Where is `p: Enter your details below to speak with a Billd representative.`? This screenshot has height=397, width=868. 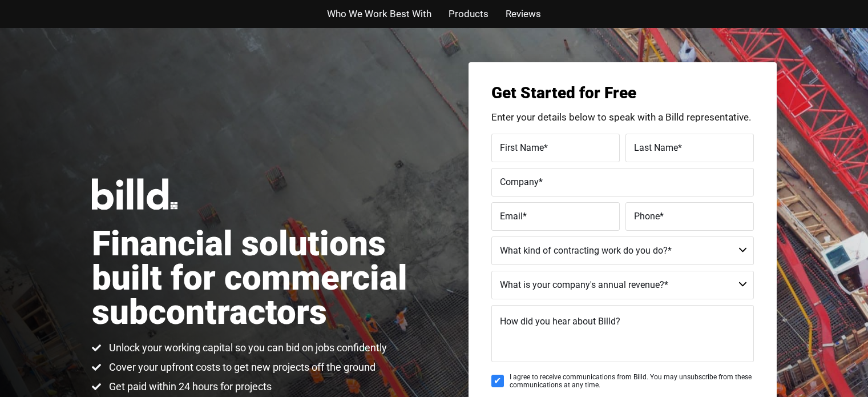 p: Enter your details below to speak with a Billd representative. is located at coordinates (623, 117).